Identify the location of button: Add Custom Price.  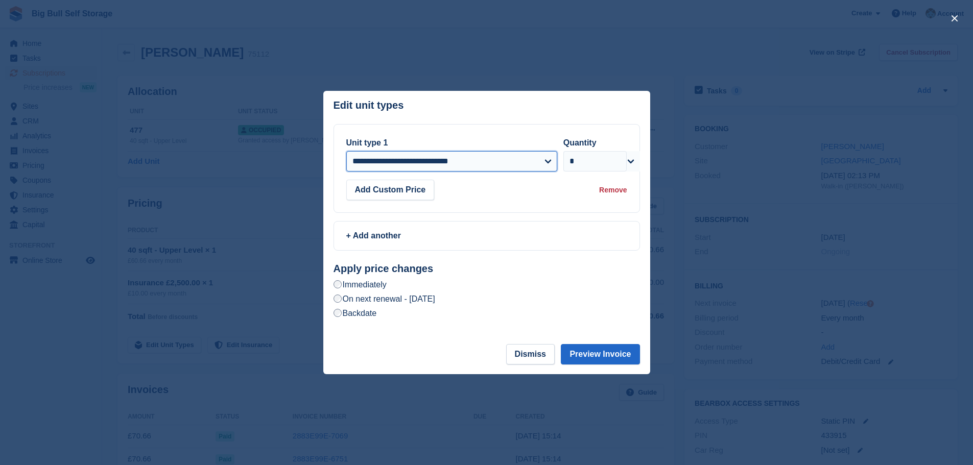
(390, 190).